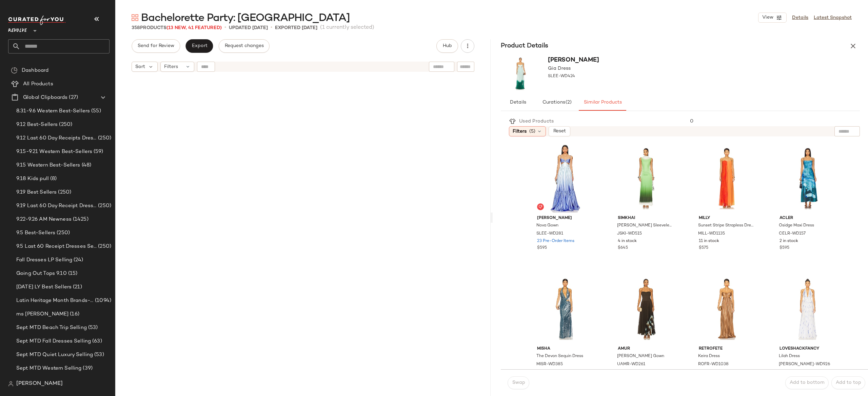 This screenshot has width=868, height=396. Describe the element at coordinates (17, 29) in the screenshot. I see `span: Revolve` at that location.